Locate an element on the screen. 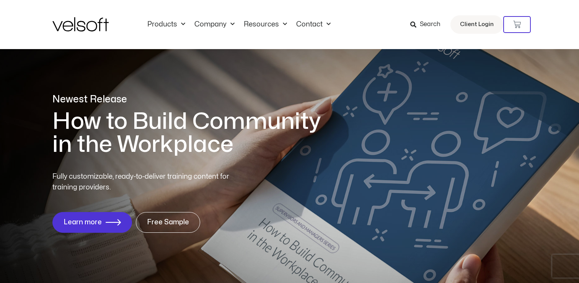  img: Velsoft Training Materials is located at coordinates (80, 24).